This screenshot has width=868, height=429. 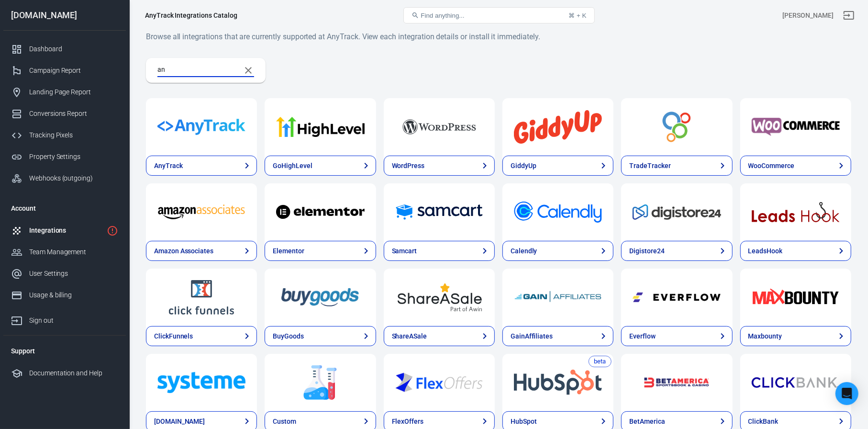 I want to click on img: HubSpot, so click(x=558, y=383).